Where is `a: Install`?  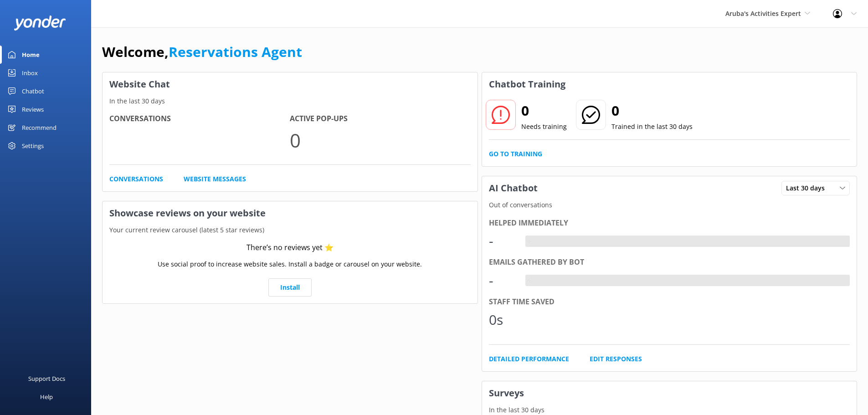 a: Install is located at coordinates (290, 287).